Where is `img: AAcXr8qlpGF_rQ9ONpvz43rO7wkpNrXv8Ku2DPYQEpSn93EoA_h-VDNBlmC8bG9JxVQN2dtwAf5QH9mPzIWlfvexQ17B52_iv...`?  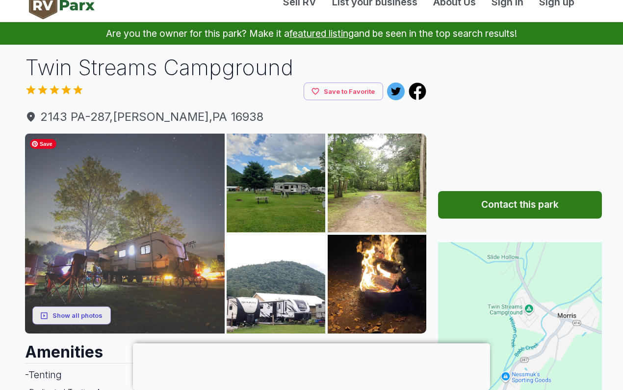 img: AAcXr8qlpGF_rQ9ONpvz43rO7wkpNrXv8Ku2DPYQEpSn93EoA_h-VDNBlmC8bG9JxVQN2dtwAf5QH9mPzIWlfvexQ17B52_iv... is located at coordinates (377, 183).